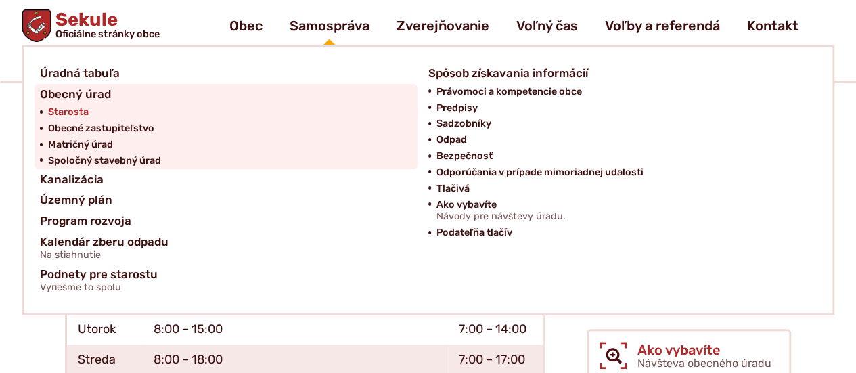 This screenshot has height=373, width=856. Describe the element at coordinates (464, 156) in the screenshot. I see `span: Bezpečnosť` at that location.